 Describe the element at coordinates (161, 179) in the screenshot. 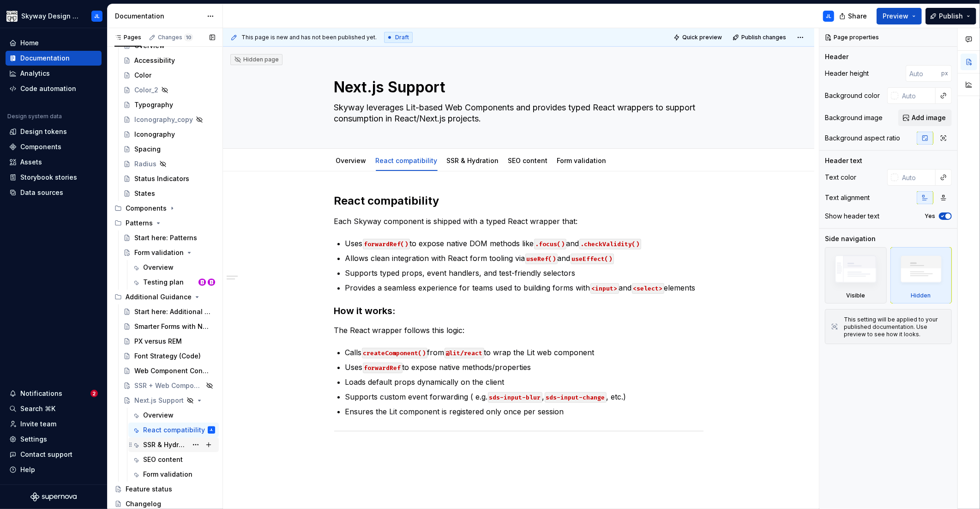

I see `div: Status Indicators` at that location.